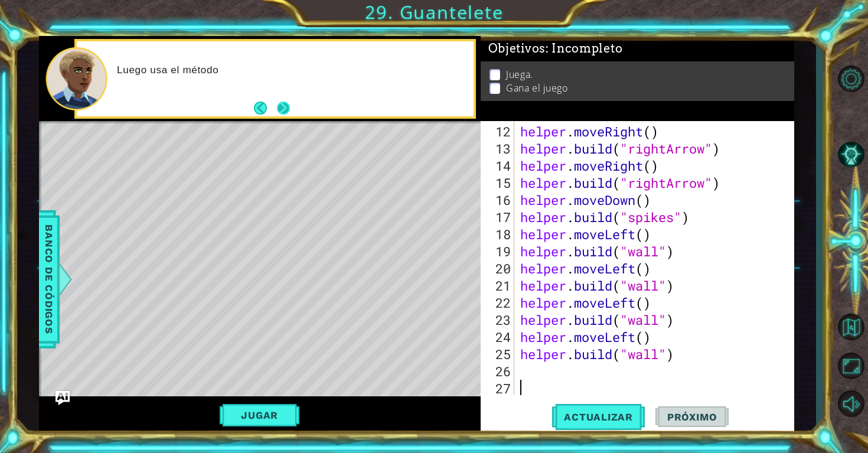  Describe the element at coordinates (499, 268) in the screenshot. I see `div: 20` at that location.